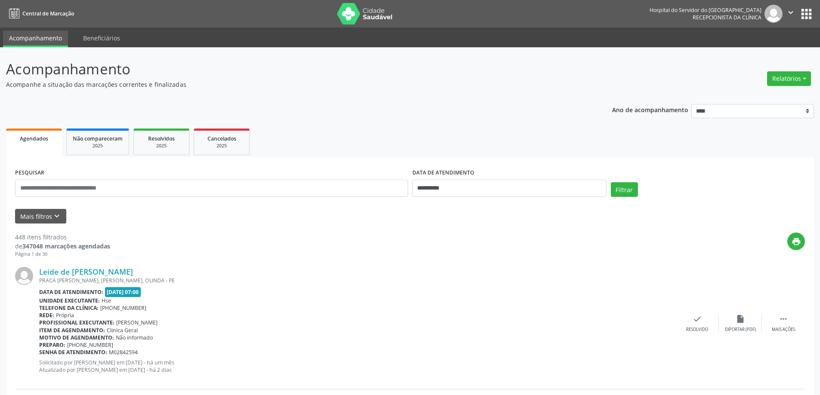  Describe the element at coordinates (65, 315) in the screenshot. I see `span: Própria` at that location.